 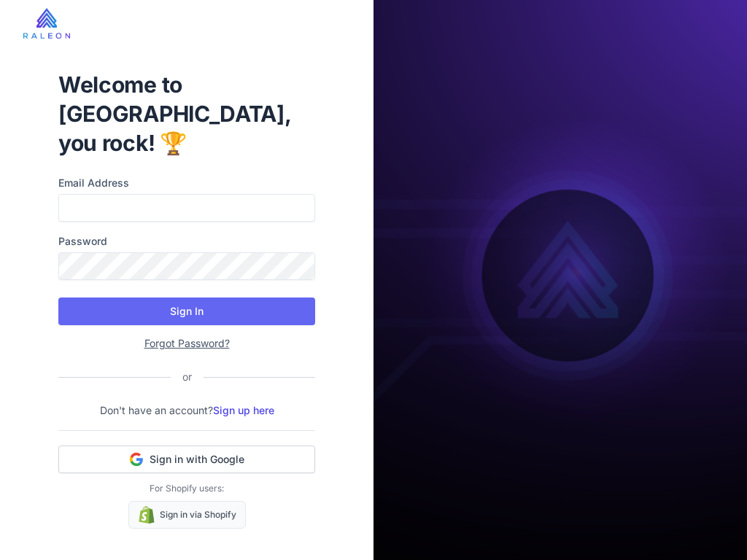 I want to click on label: Email Address, so click(x=187, y=183).